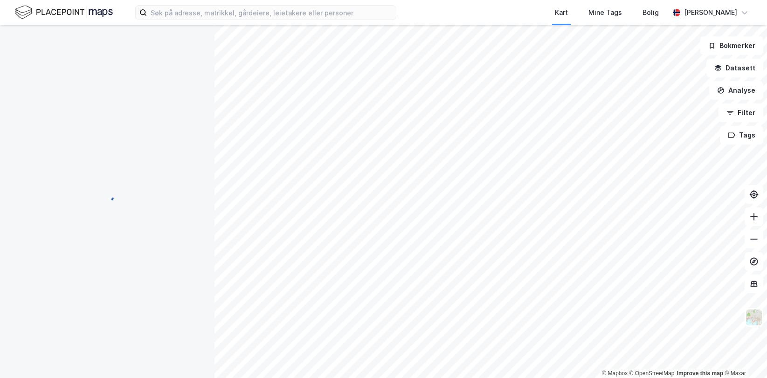 Image resolution: width=767 pixels, height=378 pixels. Describe the element at coordinates (735, 68) in the screenshot. I see `button: Datasett` at that location.